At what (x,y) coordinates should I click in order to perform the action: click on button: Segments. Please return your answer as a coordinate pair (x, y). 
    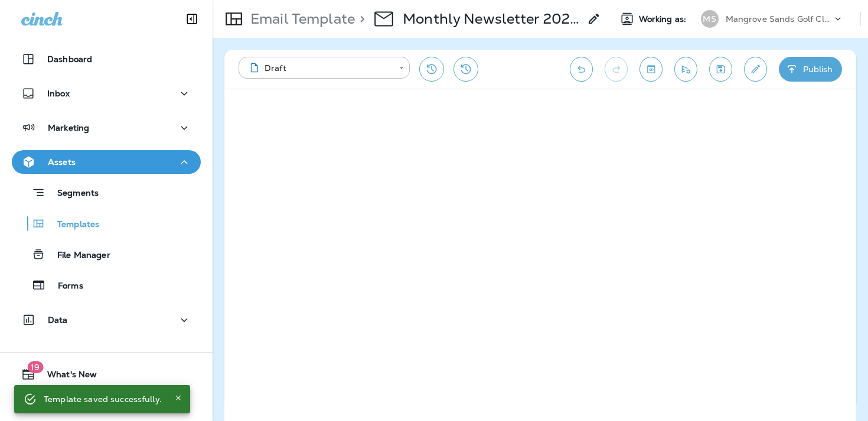
    Looking at the image, I should click on (106, 192).